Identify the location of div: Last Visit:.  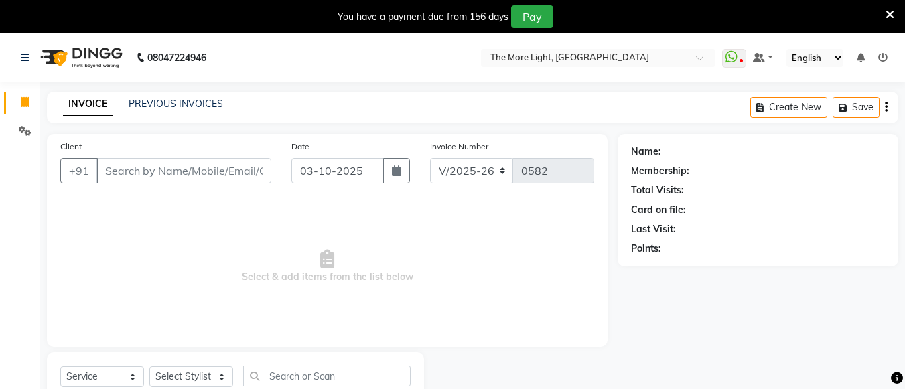
(653, 229).